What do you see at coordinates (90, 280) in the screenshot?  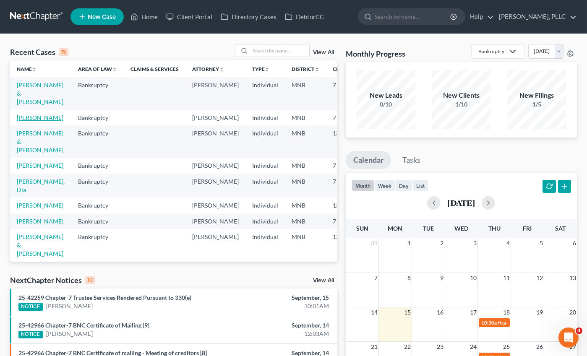 I see `div: 10` at bounding box center [90, 280].